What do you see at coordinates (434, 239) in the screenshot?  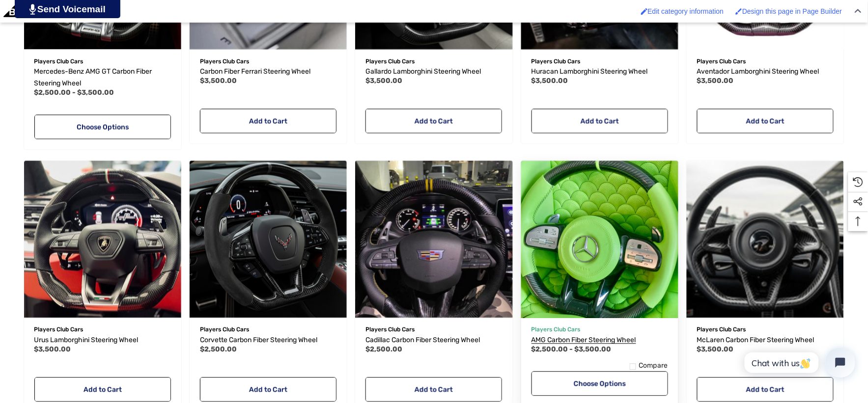 I see `img: Carbon Fiber Cadillac Steering Wheel` at bounding box center [434, 239].